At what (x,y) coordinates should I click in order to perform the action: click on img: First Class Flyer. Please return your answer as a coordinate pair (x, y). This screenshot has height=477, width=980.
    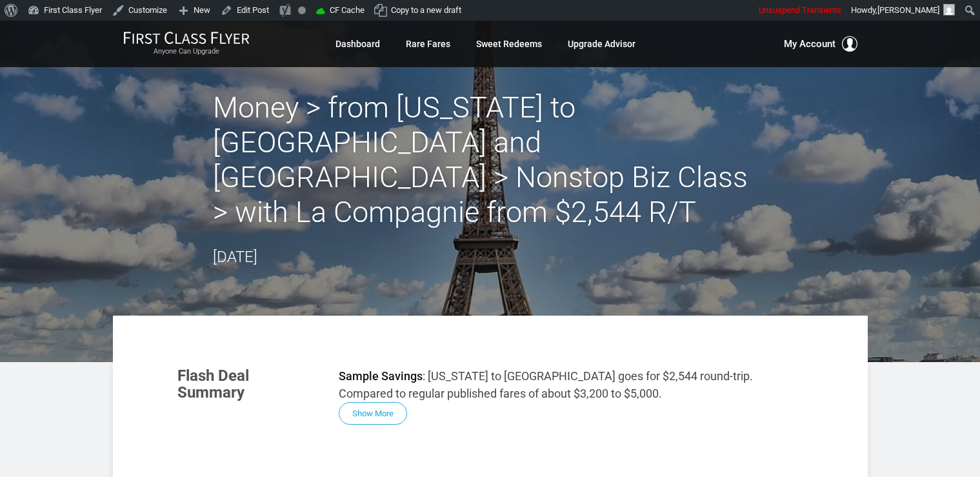
    Looking at the image, I should click on (186, 37).